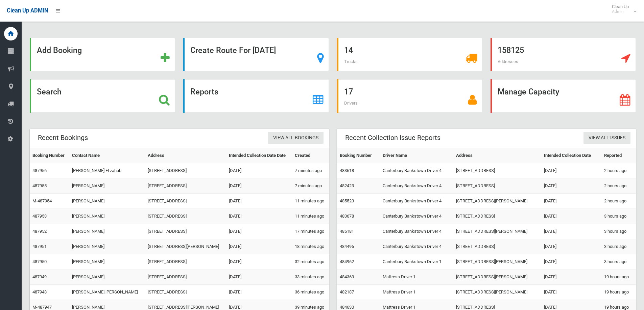 The height and width of the screenshot is (310, 644). Describe the element at coordinates (28, 10) in the screenshot. I see `span: Clean Up ADMIN` at that location.